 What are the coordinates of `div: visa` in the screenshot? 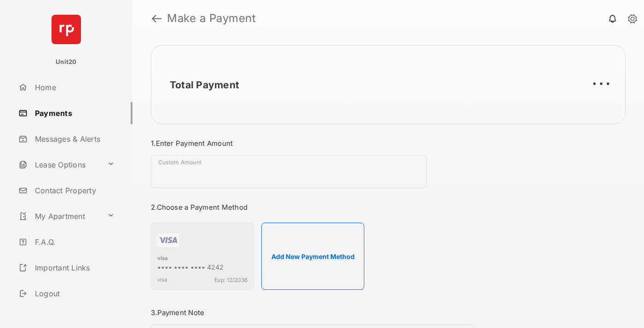 It's located at (203, 259).